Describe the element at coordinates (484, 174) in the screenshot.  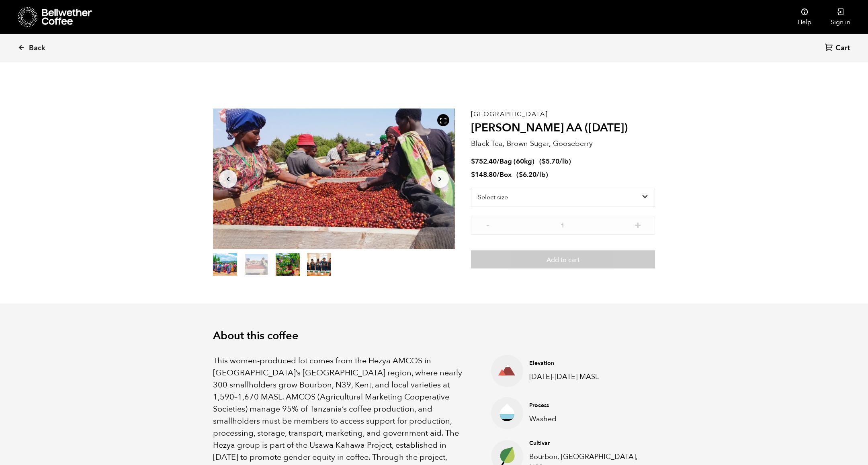
I see `bdi: 148.80` at that location.